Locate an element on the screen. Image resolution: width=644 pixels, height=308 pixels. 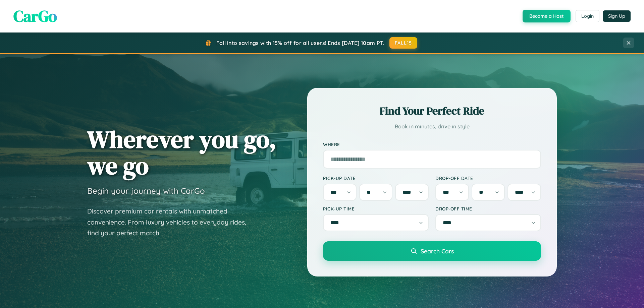
h1: Wherever you go, we go is located at coordinates (182, 153).